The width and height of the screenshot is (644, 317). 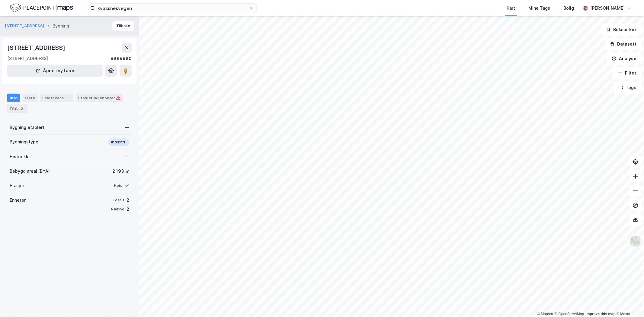 I want to click on a: OpenStreetMap, so click(x=569, y=314).